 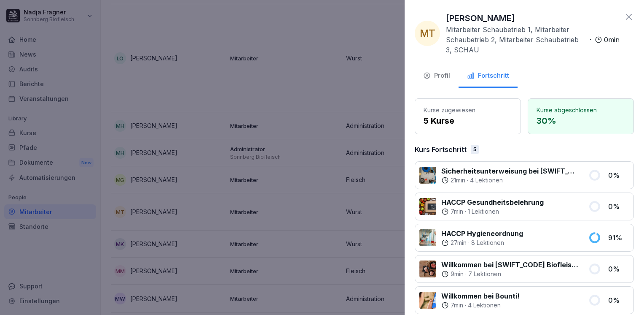 I want to click on p: Kurs Fortschritt, so click(x=441, y=149).